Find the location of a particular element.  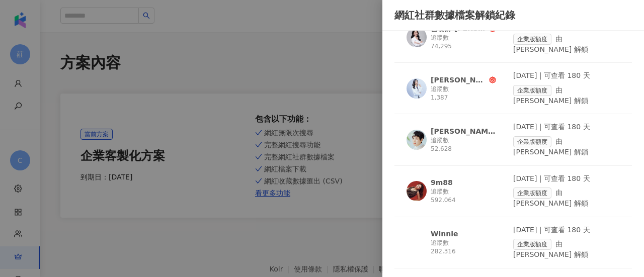

div: 追蹤數 592,064 is located at coordinates (464, 196).